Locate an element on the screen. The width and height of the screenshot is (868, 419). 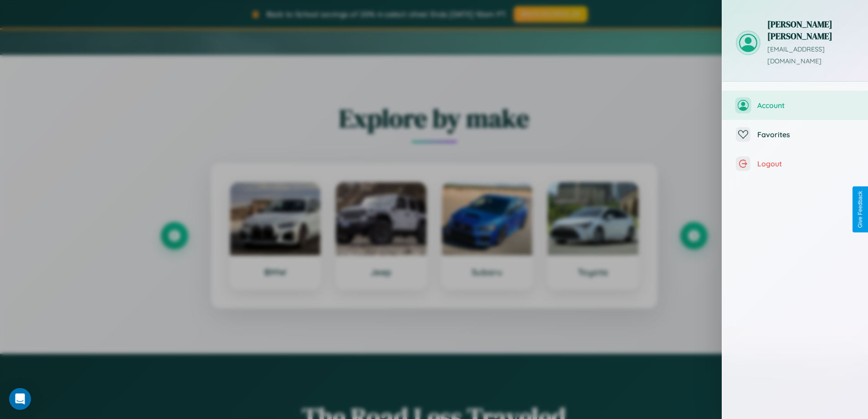
span: Favorites is located at coordinates (806, 134).